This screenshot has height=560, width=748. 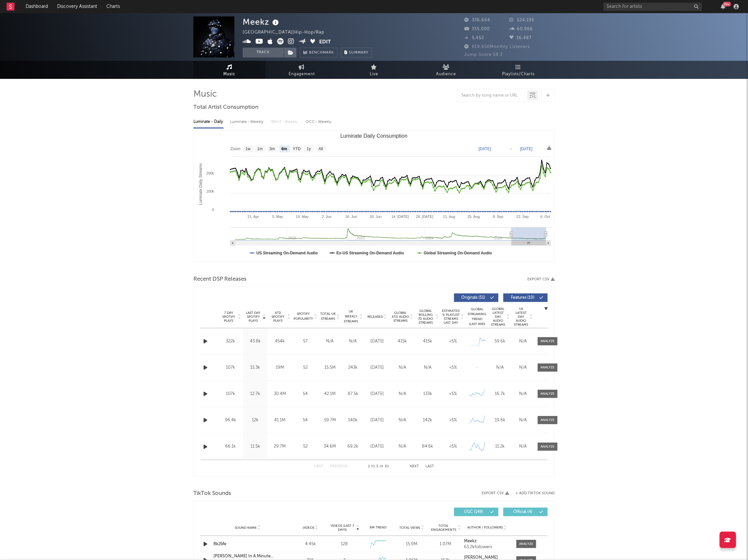 I want to click on span: Recent DSP Releases, so click(x=220, y=279).